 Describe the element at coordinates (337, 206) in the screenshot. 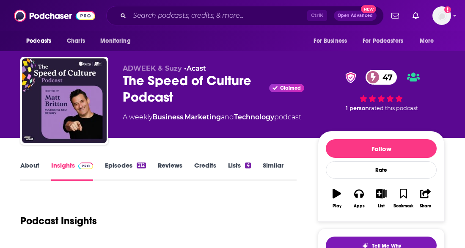

I see `div: Play` at that location.